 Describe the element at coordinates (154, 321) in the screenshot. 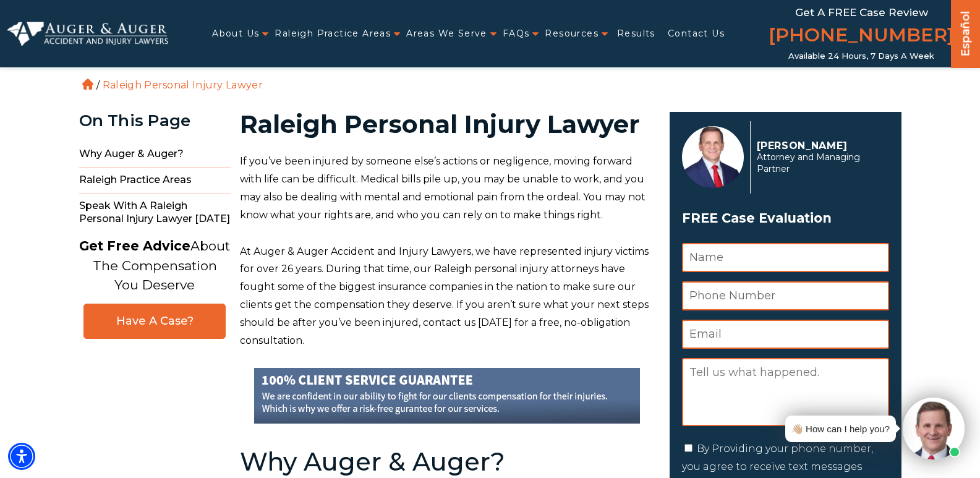

I see `a: Have A Case?` at that location.